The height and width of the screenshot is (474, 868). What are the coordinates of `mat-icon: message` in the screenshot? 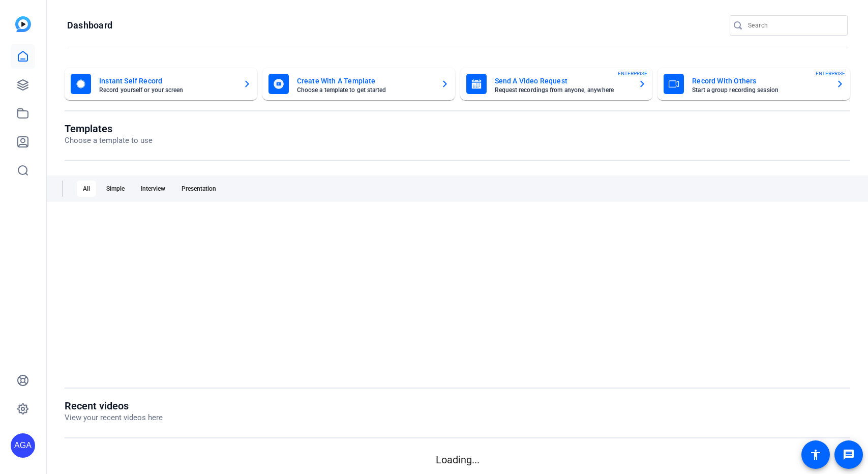 It's located at (848, 455).